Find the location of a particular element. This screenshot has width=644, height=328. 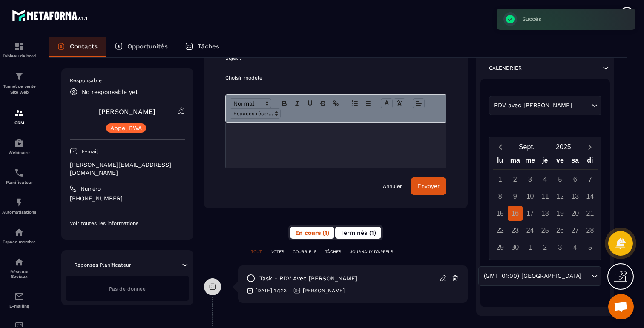

div: di is located at coordinates (590, 161).